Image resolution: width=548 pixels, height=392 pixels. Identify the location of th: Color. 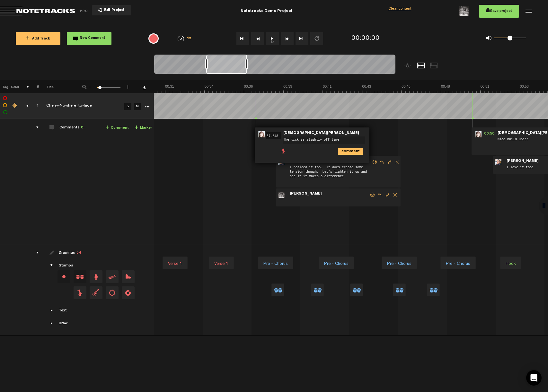
(15, 87).